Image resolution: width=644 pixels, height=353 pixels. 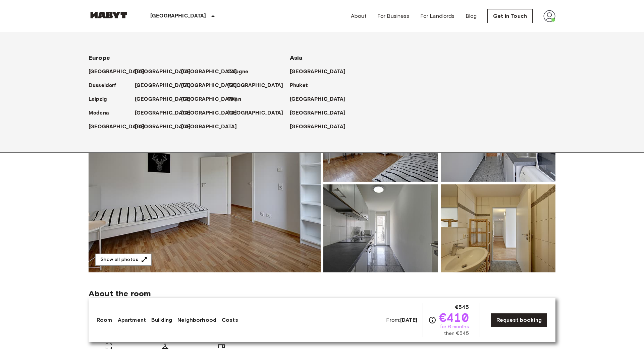 I want to click on a: Modena, so click(x=102, y=113).